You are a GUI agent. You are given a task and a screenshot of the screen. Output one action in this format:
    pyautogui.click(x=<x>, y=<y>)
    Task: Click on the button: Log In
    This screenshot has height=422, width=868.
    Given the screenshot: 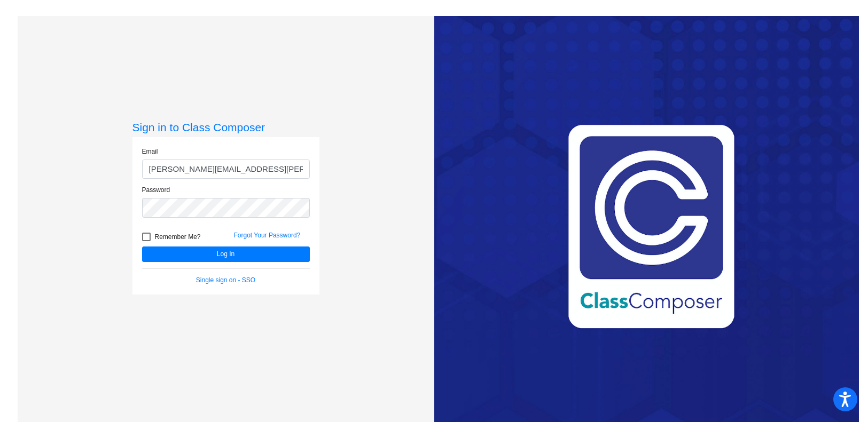 What is the action you would take?
    pyautogui.click(x=226, y=254)
    